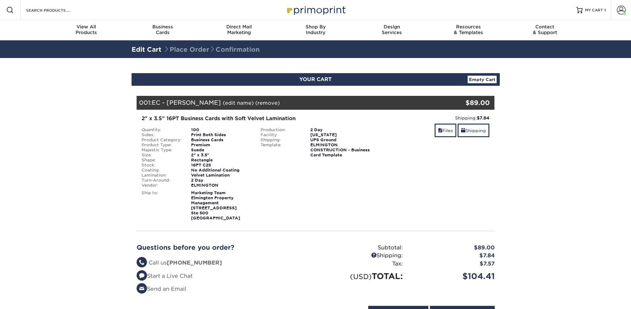 The height and width of the screenshot is (309, 631). What do you see at coordinates (162, 150) in the screenshot?
I see `div: Majestic Type:` at bounding box center [162, 150].